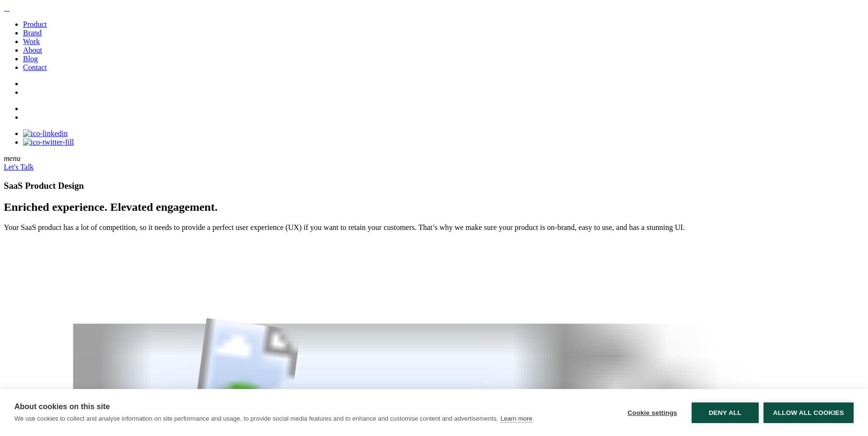 The width and height of the screenshot is (868, 436). I want to click on a: Let's Talk, so click(19, 167).